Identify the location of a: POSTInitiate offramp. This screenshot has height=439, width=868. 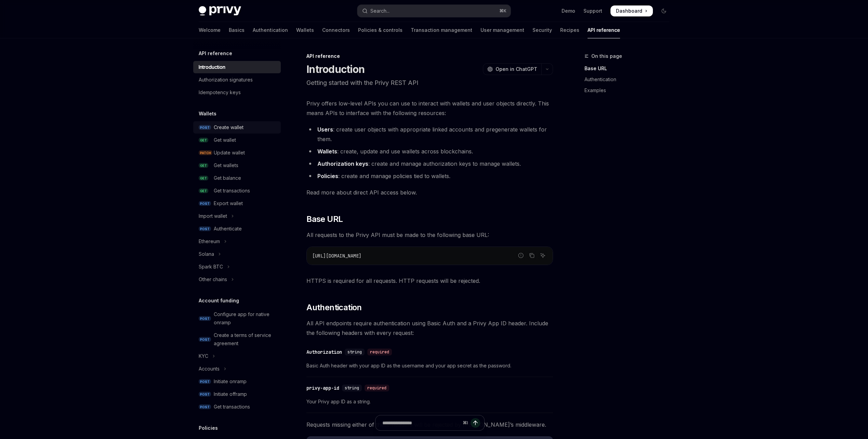
(237, 394).